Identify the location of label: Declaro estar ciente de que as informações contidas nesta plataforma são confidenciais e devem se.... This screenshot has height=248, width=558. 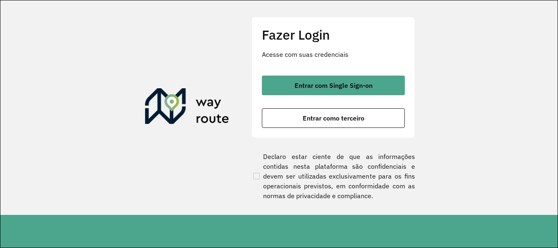
(333, 176).